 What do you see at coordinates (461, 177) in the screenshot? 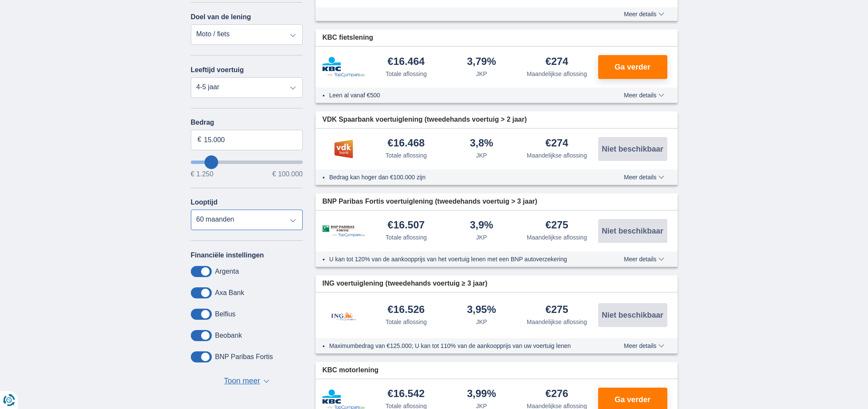
I see `li: Bedrag kan hoger dan €100.000 zijn` at bounding box center [461, 177].